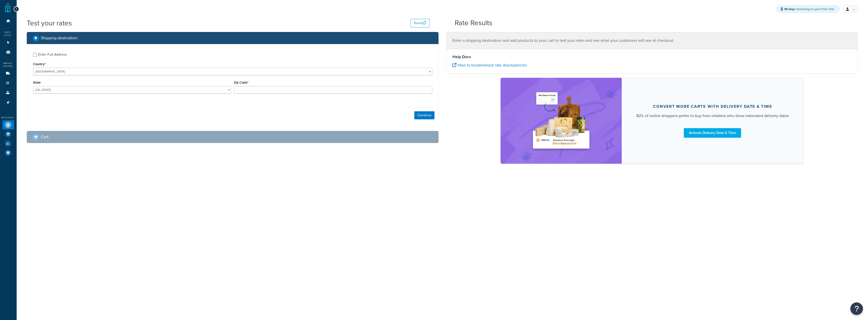 This screenshot has height=320, width=868. Describe the element at coordinates (652, 57) in the screenshot. I see `h4: Help Docs` at that location.